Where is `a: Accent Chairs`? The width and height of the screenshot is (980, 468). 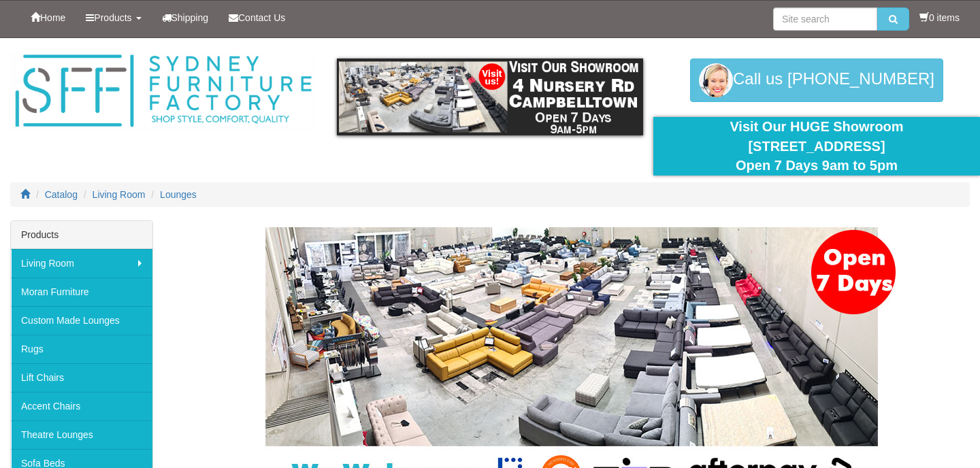
a: Accent Chairs is located at coordinates (82, 406).